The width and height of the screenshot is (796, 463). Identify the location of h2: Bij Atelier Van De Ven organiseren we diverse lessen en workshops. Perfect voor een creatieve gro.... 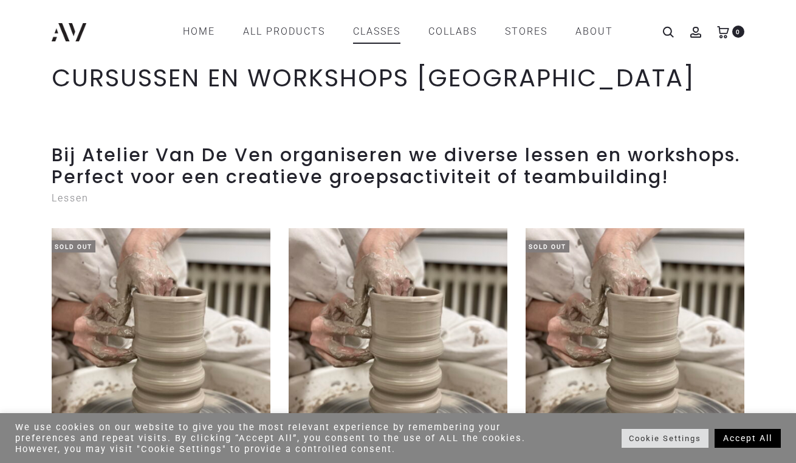
(398, 166).